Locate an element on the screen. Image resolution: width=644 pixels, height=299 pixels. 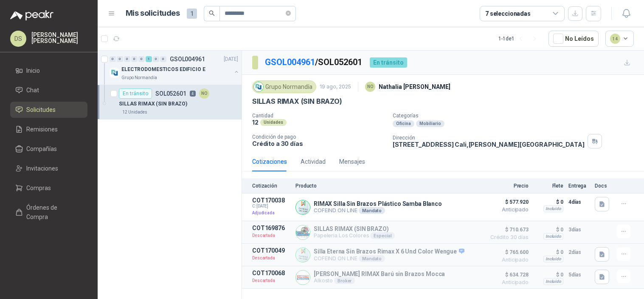
p: GSOL004961 is located at coordinates (187, 59).